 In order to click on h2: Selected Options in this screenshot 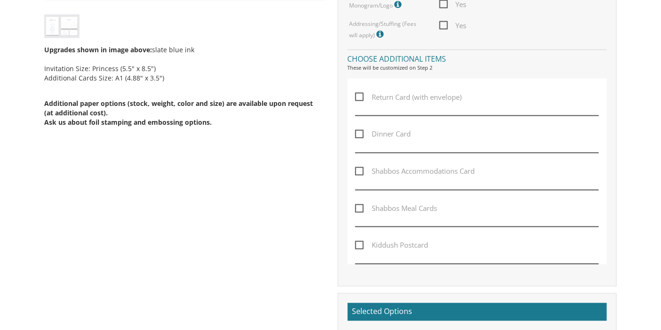, I will do `click(477, 312)`.